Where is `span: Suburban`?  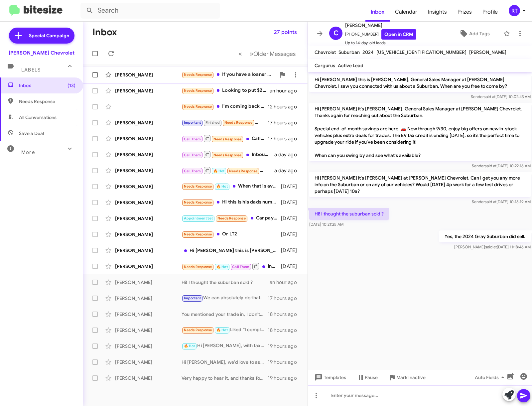 span: Suburban is located at coordinates (349, 52).